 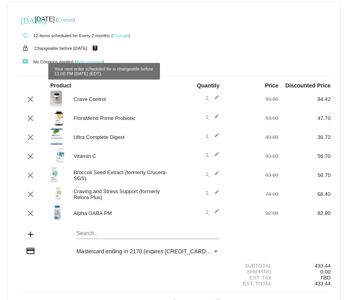 What do you see at coordinates (252, 213) in the screenshot?
I see `div: 92.00` at bounding box center [252, 213].